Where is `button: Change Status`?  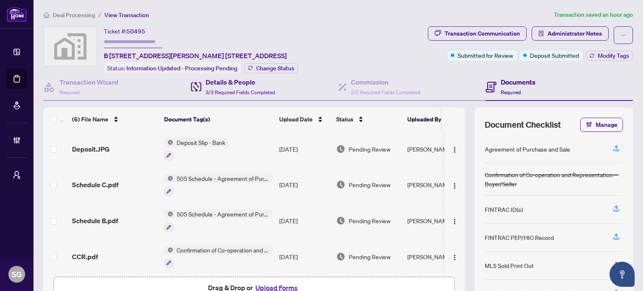
button: Change Status is located at coordinates (271, 68).